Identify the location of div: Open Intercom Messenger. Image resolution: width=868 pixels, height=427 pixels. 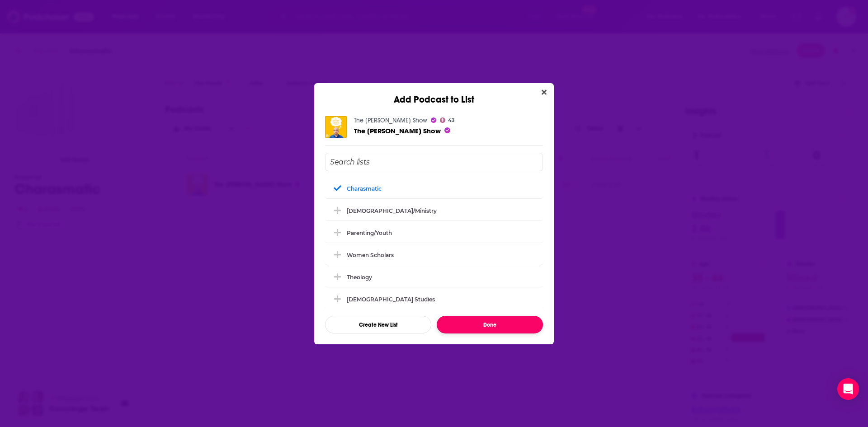
(848, 389).